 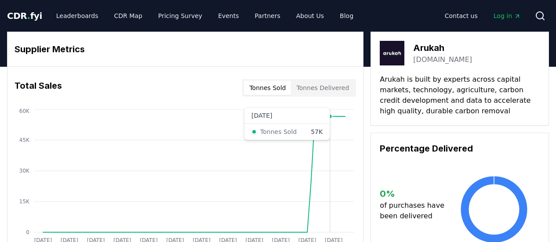 I want to click on tspan: 45K, so click(x=25, y=140).